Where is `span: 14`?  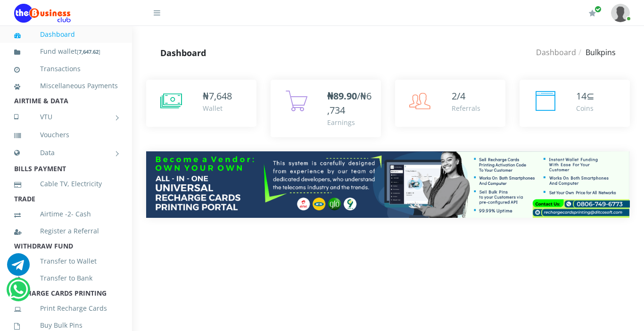 span: 14 is located at coordinates (582, 96).